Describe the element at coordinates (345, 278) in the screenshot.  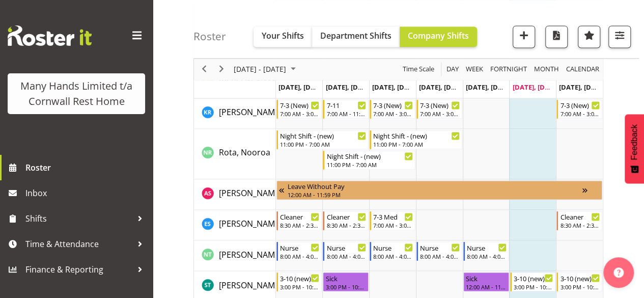
I see `div: Sick` at that location.